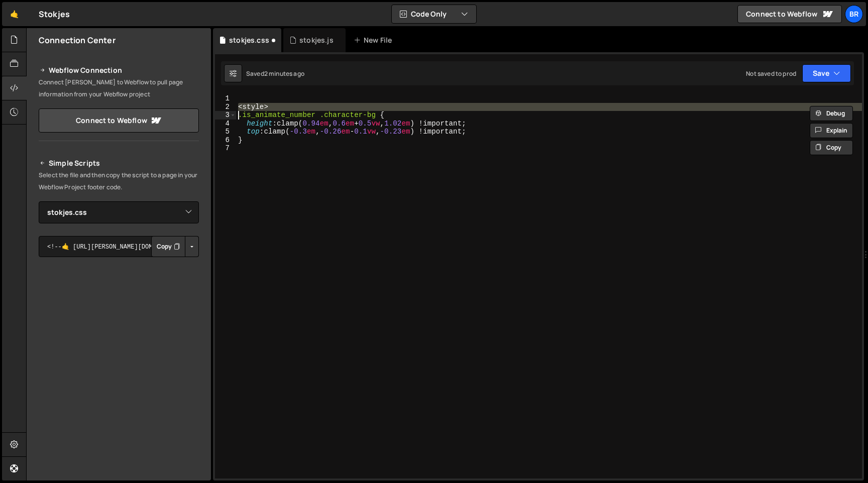 This screenshot has width=868, height=483. Describe the element at coordinates (275, 73) in the screenshot. I see `div: Saved` at that location.